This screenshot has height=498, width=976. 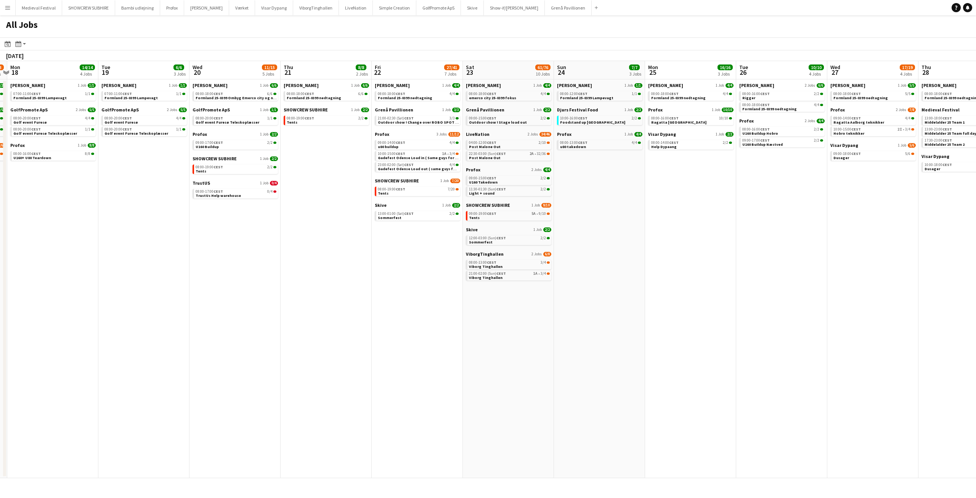 I want to click on button: SHOWCREW SUBHIRE, so click(x=88, y=8).